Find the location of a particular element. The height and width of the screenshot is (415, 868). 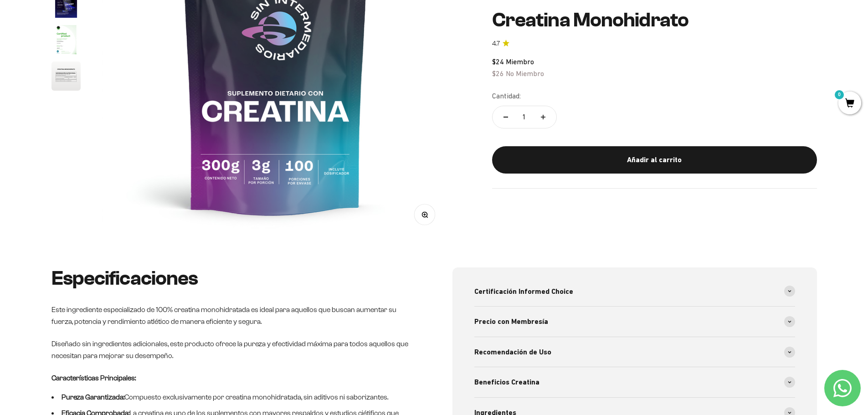

span: Recomendación de Uso is located at coordinates (512, 352).